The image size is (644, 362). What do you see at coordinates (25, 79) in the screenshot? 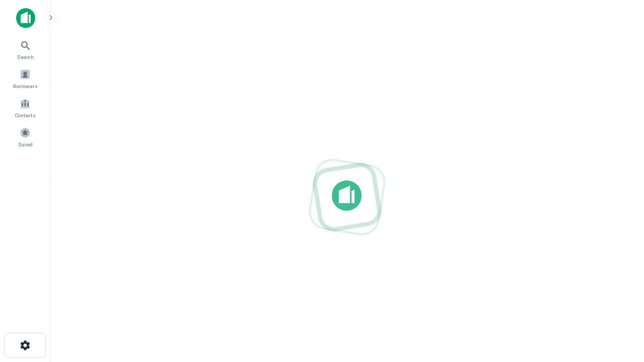
I see `a: Borrowers` at bounding box center [25, 79].